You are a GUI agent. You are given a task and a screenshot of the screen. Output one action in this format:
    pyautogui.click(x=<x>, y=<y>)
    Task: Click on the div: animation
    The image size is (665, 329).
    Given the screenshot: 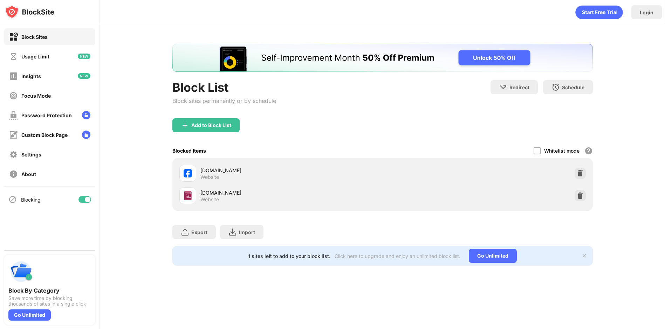 What is the action you would take?
    pyautogui.click(x=599, y=12)
    